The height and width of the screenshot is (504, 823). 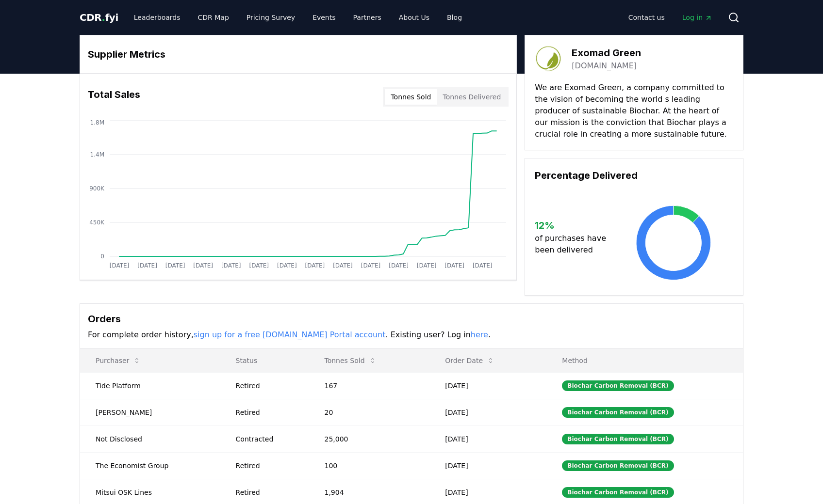 What do you see at coordinates (271, 17) in the screenshot?
I see `a: Pricing Survey` at bounding box center [271, 17].